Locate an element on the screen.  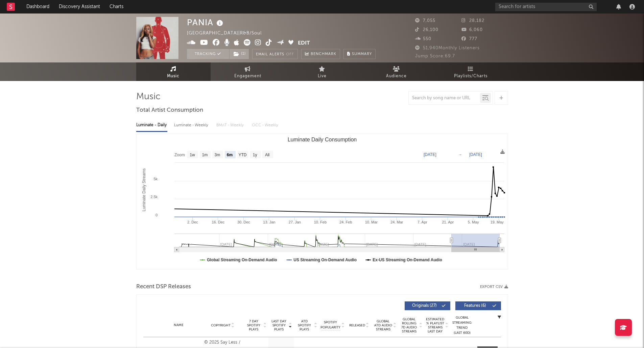
button: Edit is located at coordinates (304, 43).